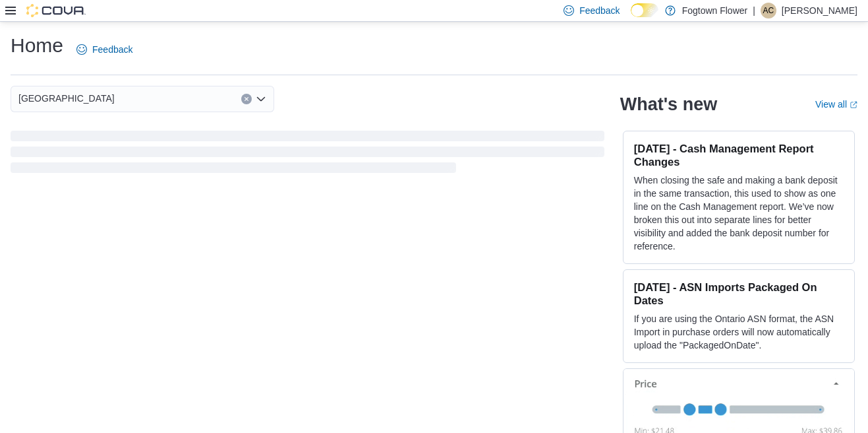  Describe the element at coordinates (56, 11) in the screenshot. I see `img: Cova` at that location.